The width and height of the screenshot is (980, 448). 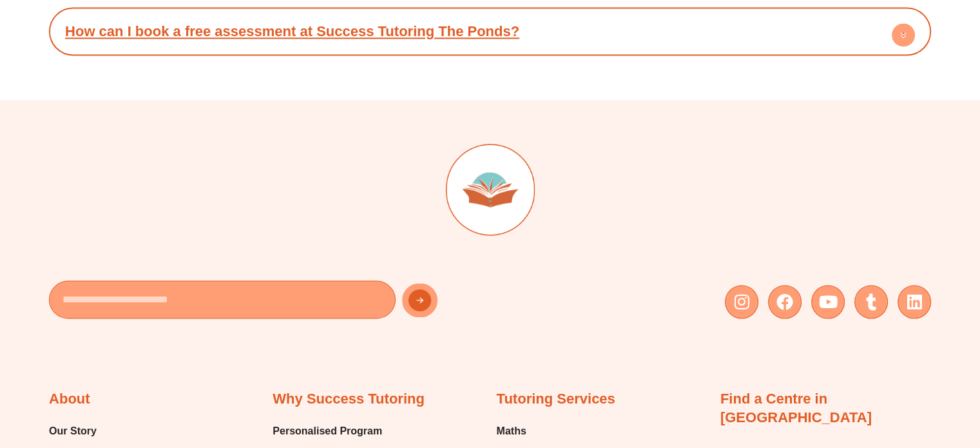 I want to click on form: New Form, so click(x=266, y=302).